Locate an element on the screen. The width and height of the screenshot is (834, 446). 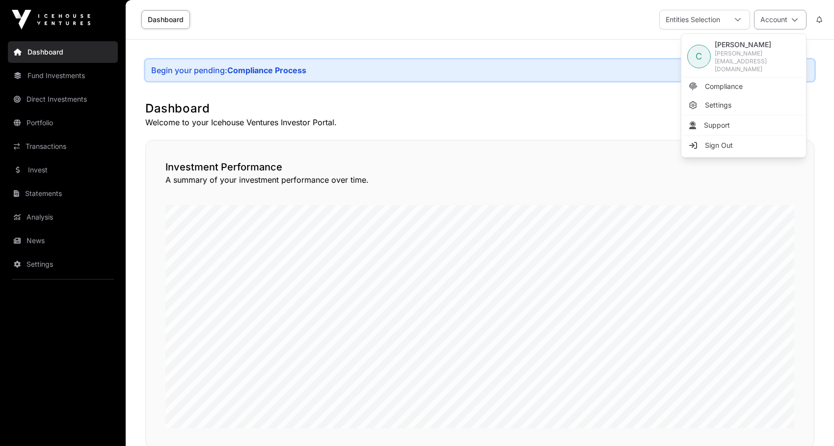
span: Compliance is located at coordinates (724, 86).